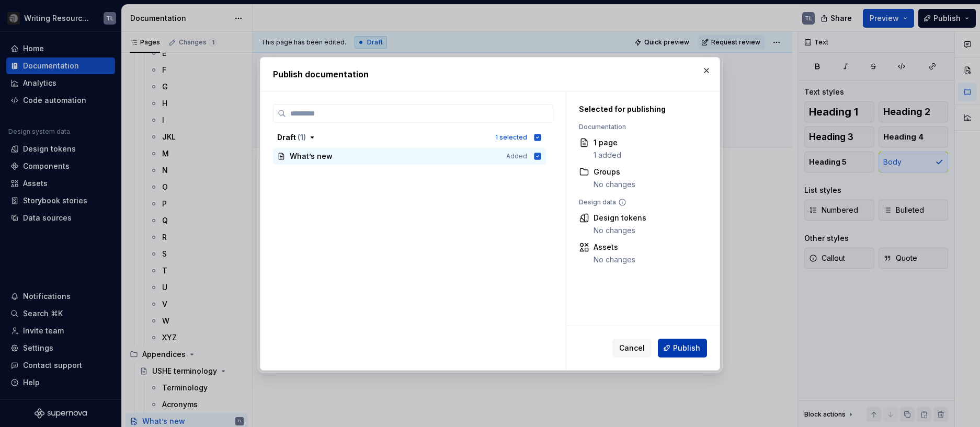  What do you see at coordinates (632, 348) in the screenshot?
I see `button: Cancel` at bounding box center [632, 348].